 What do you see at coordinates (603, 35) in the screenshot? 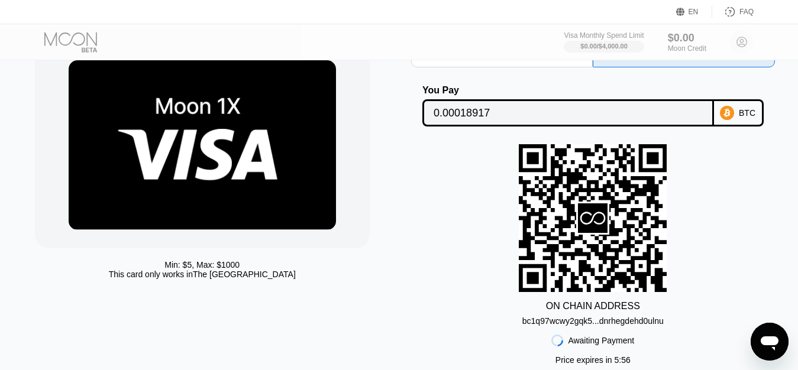
I see `div: Visa Monthly Spend Limit` at bounding box center [603, 35].